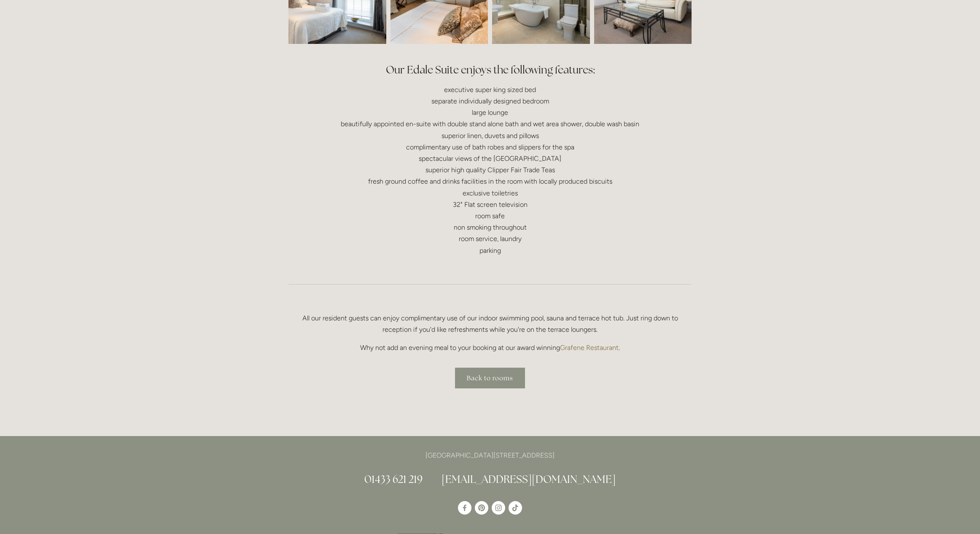 Image resolution: width=980 pixels, height=534 pixels. I want to click on a: 01433 621 219, so click(393, 479).